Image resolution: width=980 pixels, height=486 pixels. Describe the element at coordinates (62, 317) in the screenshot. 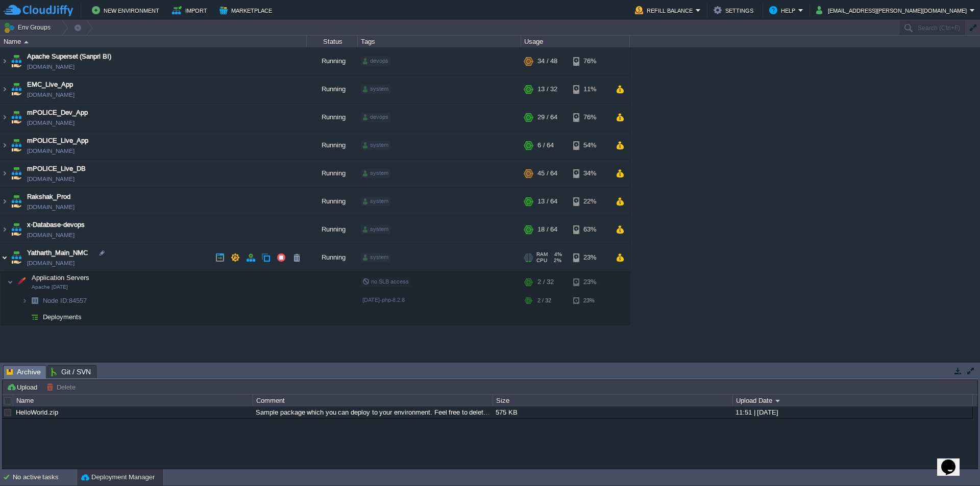

I see `span: Deployments` at that location.